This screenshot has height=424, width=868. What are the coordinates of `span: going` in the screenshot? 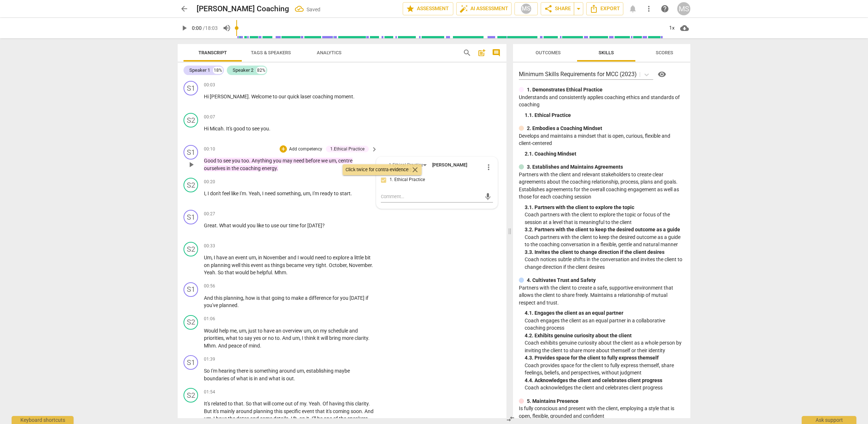 It's located at (278, 298).